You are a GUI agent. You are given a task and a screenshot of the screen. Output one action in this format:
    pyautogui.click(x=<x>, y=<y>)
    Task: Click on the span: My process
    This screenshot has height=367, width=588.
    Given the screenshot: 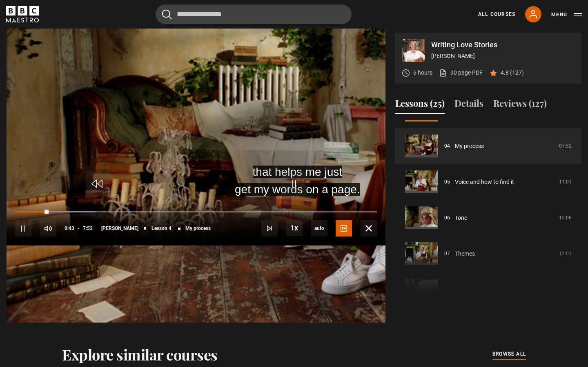 What is the action you would take?
    pyautogui.click(x=198, y=228)
    